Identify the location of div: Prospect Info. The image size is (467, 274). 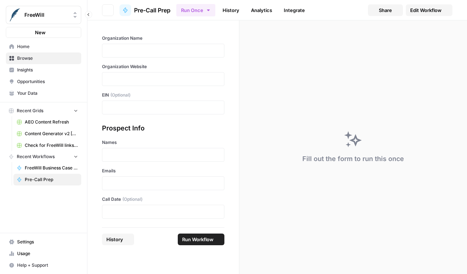
(163, 128).